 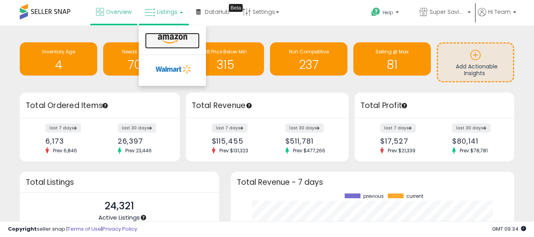 What do you see at coordinates (119, 12) in the screenshot?
I see `span: Overview` at bounding box center [119, 12].